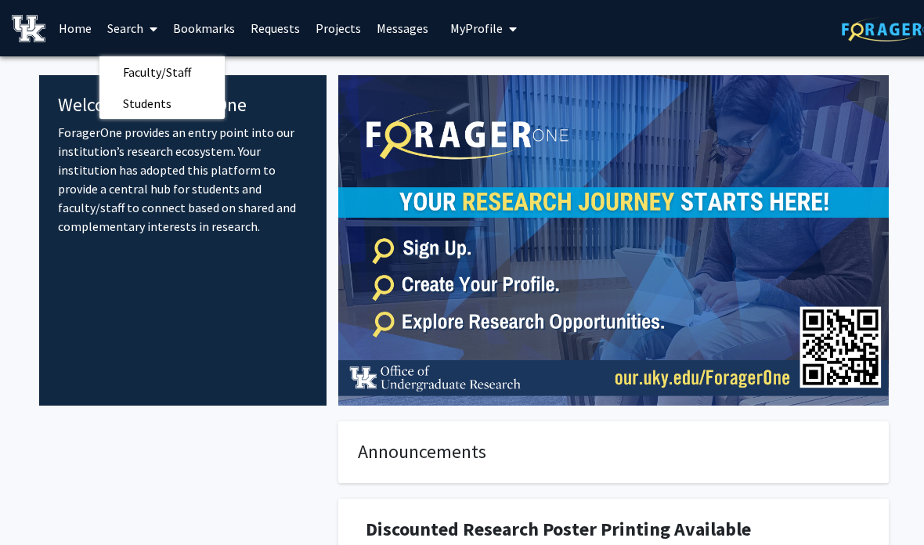 The image size is (924, 545). I want to click on span: Faculty/Staff, so click(157, 72).